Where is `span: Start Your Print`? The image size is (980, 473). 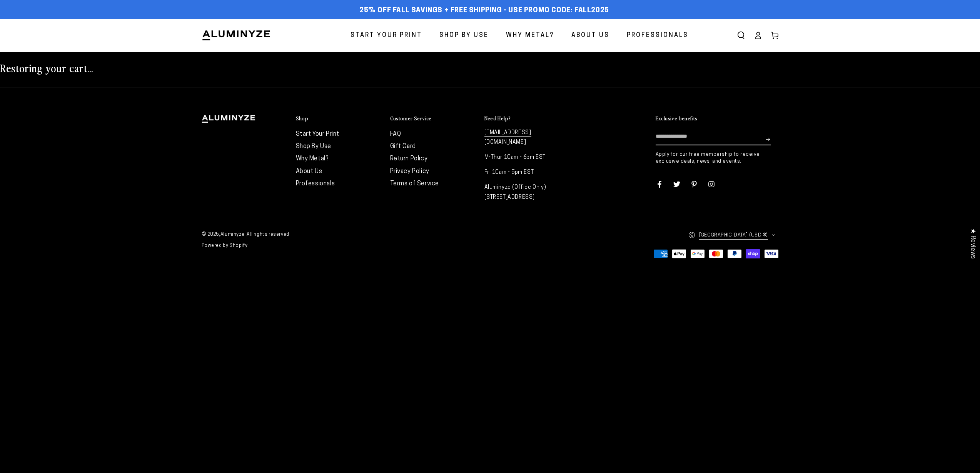
span: Start Your Print is located at coordinates (387, 35).